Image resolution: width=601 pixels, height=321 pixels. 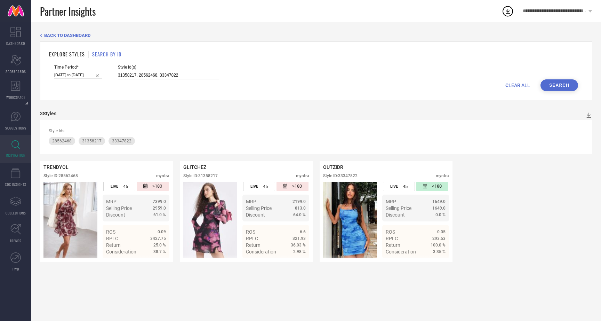 What do you see at coordinates (441, 232) in the screenshot?
I see `span: 0.05` at bounding box center [441, 232].